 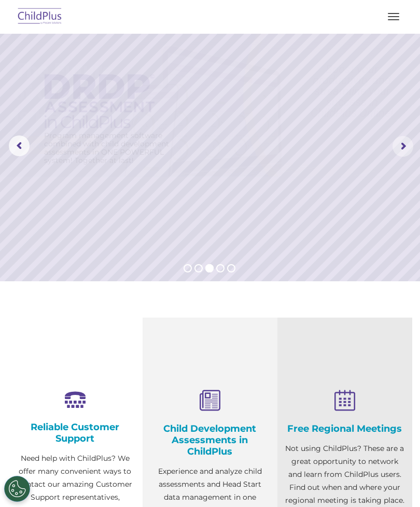 What do you see at coordinates (111, 148) in the screenshot?
I see `rs-layer: Program management software combined with child development assessments in ONE POWERFUL system! T...` at bounding box center [111, 148].